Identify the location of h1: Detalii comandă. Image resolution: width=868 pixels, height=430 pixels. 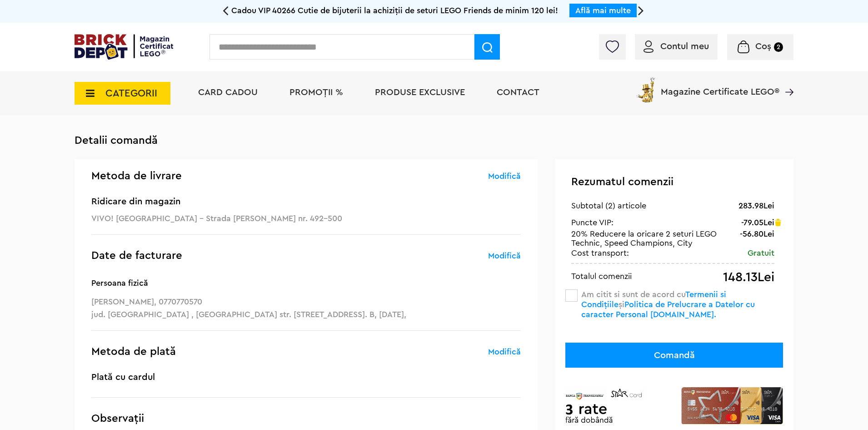
(434, 140).